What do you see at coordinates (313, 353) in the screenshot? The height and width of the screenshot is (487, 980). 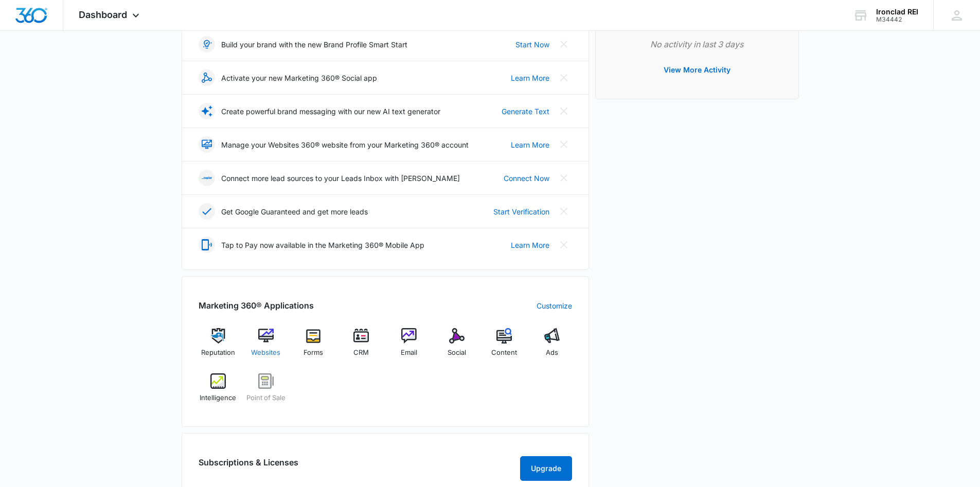 I see `span: Forms` at bounding box center [313, 353].